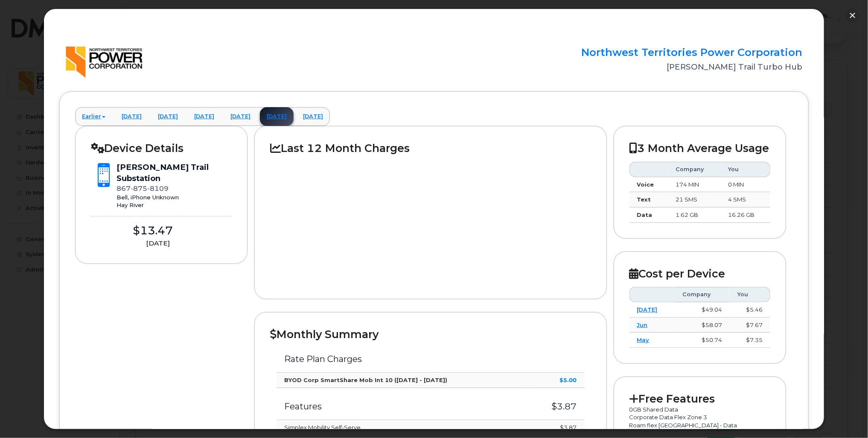 This screenshot has height=438, width=868. Describe the element at coordinates (700, 399) in the screenshot. I see `h2: Free Features` at that location.